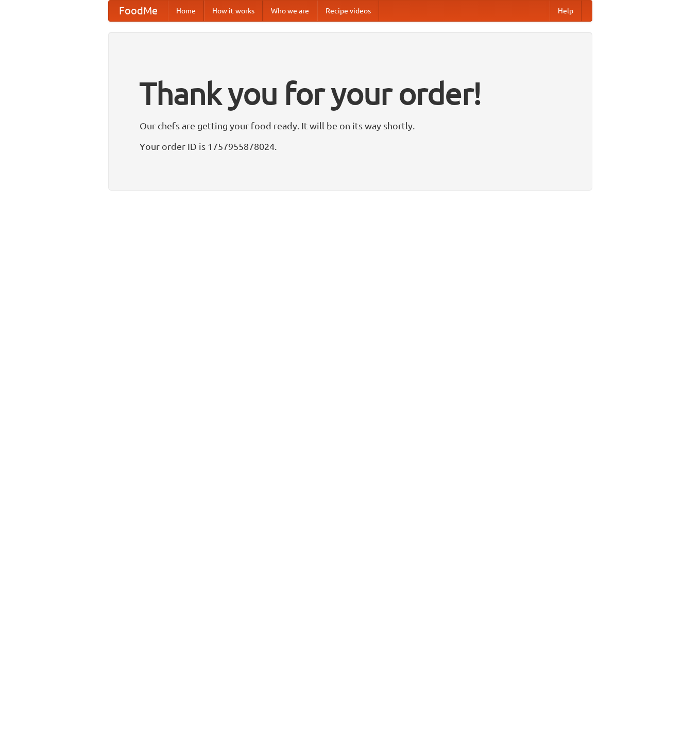 The image size is (700, 729). I want to click on p: Our chefs are getting your food ready. It will be on its way shortly., so click(350, 126).